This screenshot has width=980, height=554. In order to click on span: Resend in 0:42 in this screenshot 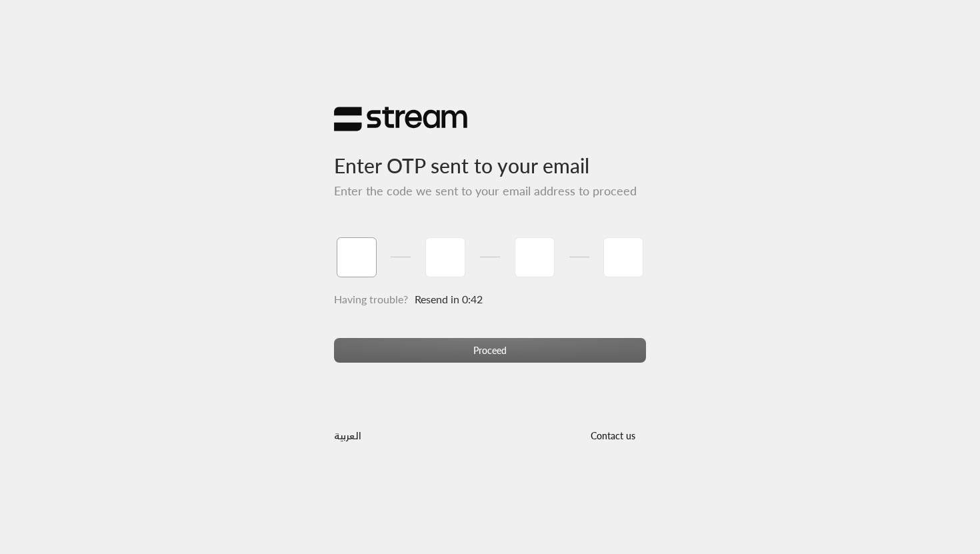, I will do `click(448, 299)`.